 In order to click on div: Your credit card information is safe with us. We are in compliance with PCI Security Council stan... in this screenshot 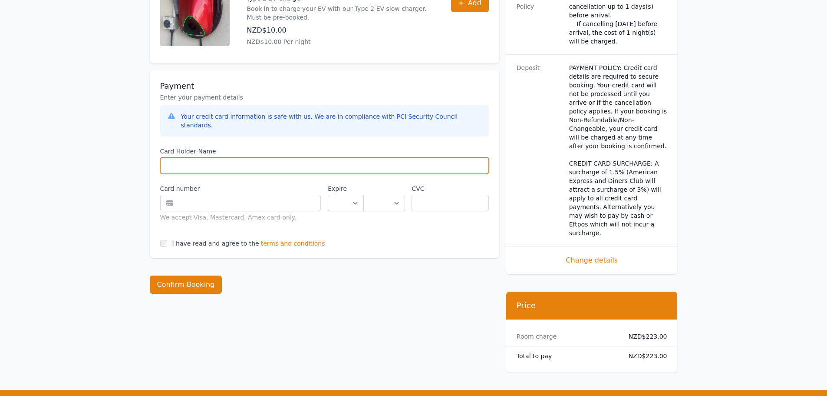, I will do `click(331, 121)`.